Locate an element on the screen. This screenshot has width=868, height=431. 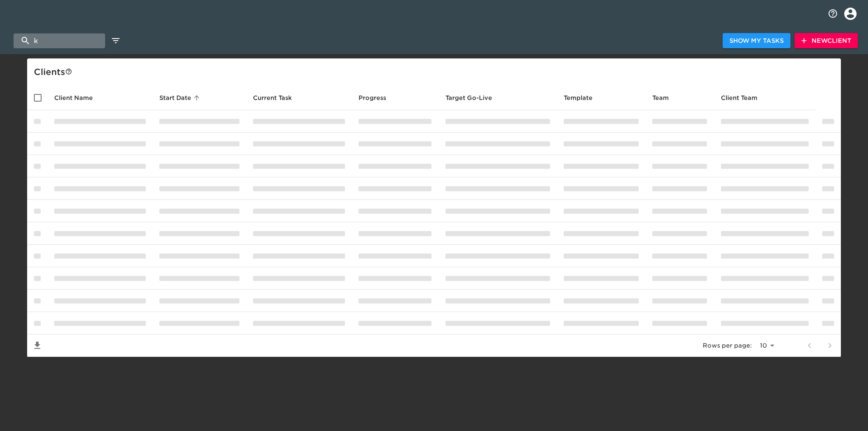
div: Client s is located at coordinates (436, 72).